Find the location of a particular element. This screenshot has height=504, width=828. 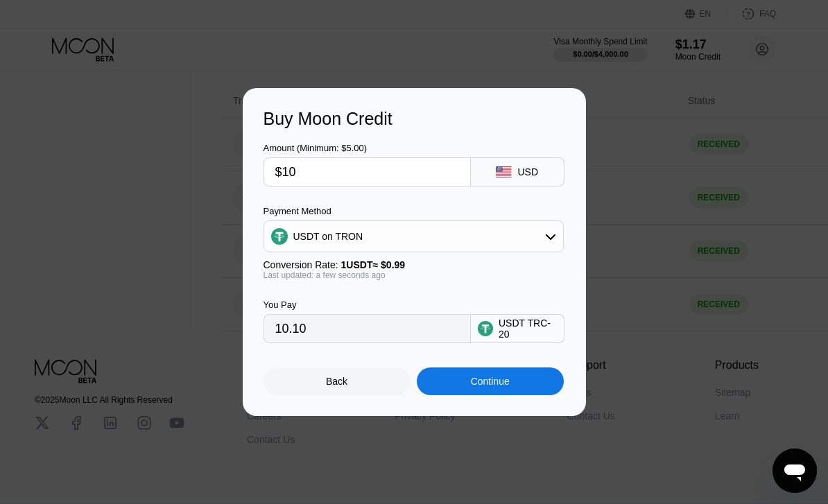

div: Continue is located at coordinates (490, 382).